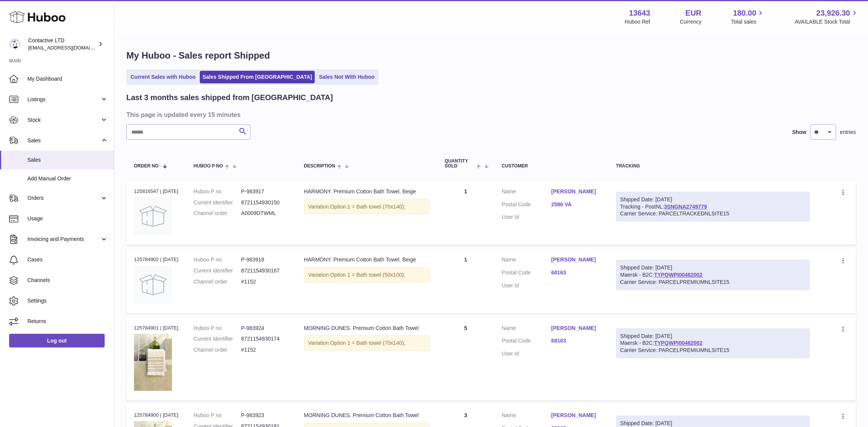  What do you see at coordinates (265, 271) in the screenshot?
I see `dd: 8721154930167` at bounding box center [265, 271].